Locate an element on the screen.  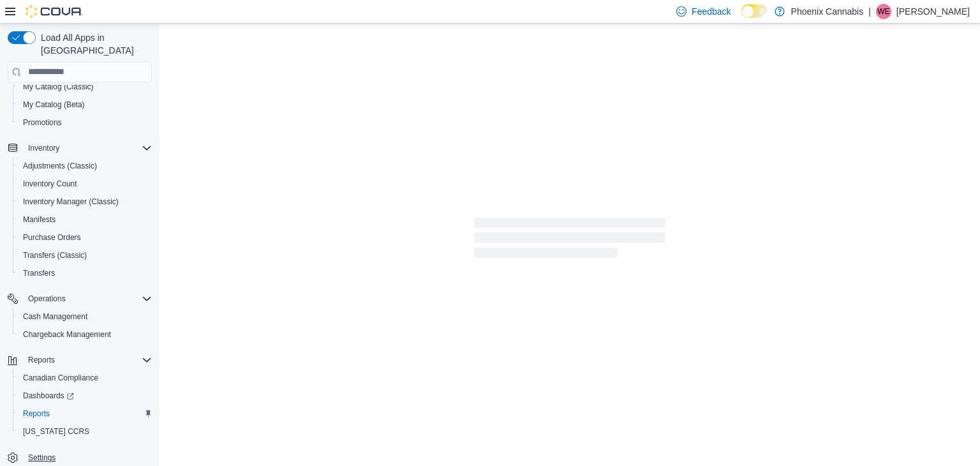
p: Phoenix Cannabis is located at coordinates (827, 11).